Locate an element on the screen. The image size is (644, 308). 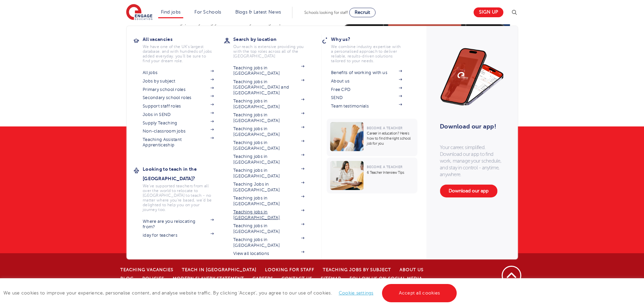
a: Careers is located at coordinates (263, 279).